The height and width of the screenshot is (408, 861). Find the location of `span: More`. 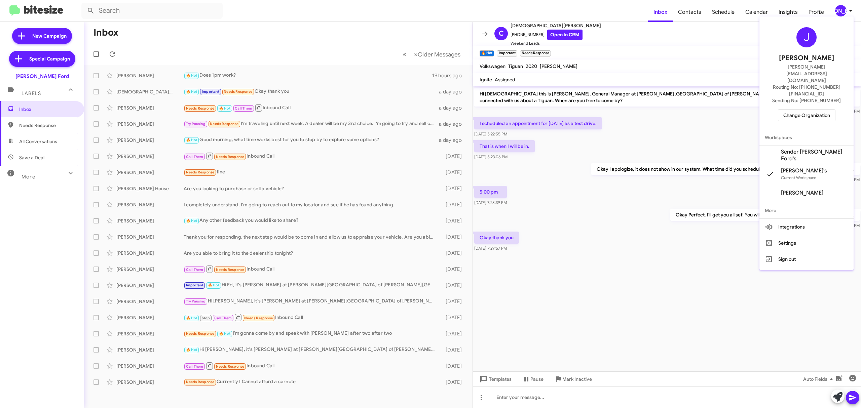

span: More is located at coordinates (807, 211).